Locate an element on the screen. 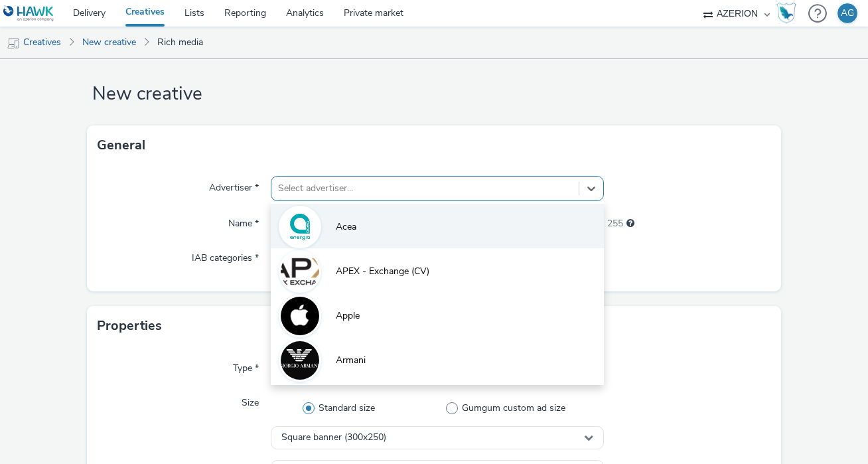 This screenshot has height=464, width=868. img: APEX - Exchange (CV) is located at coordinates (300, 272).